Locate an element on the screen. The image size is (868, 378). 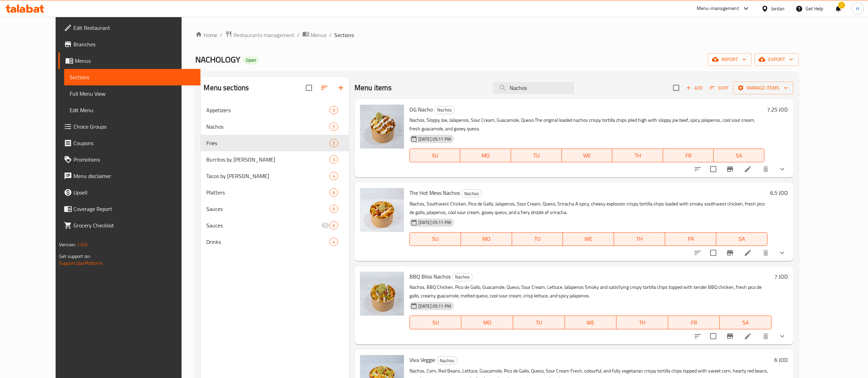
a: Menu disclaimer is located at coordinates (130, 176).